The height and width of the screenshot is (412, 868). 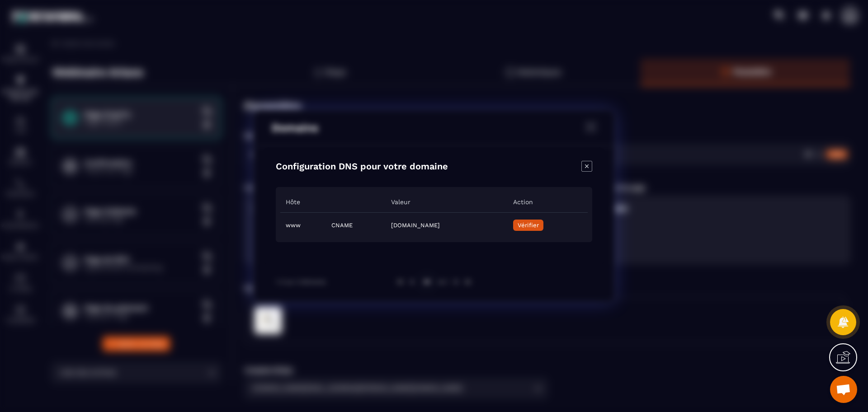 I want to click on td: CNAME, so click(x=356, y=225).